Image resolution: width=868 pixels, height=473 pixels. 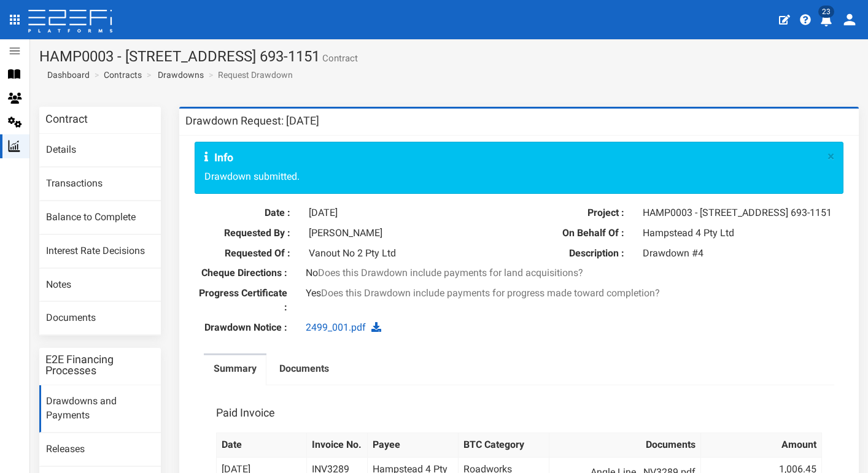 What do you see at coordinates (262, 445) in the screenshot?
I see `th: Date` at bounding box center [262, 445].